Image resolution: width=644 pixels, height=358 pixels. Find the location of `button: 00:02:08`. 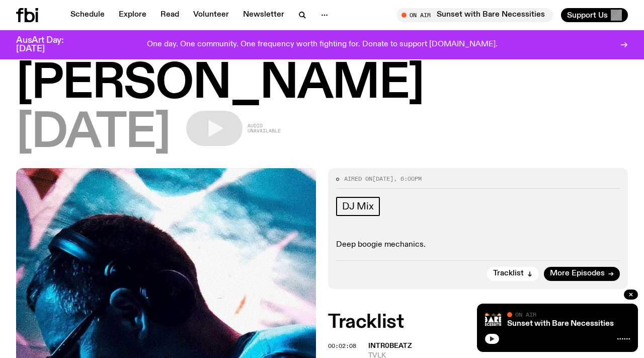

button: 00:02:08 is located at coordinates (342, 346).